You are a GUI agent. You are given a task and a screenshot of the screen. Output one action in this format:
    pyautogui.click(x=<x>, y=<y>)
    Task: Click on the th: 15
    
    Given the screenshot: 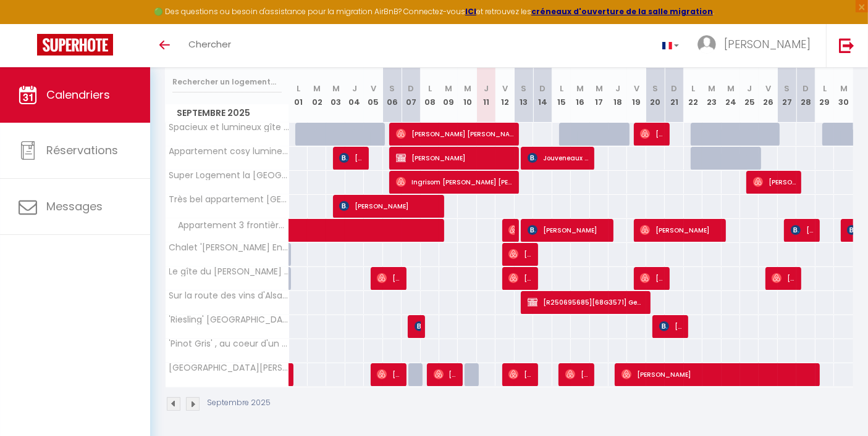 What is the action you would take?
    pyautogui.click(x=562, y=95)
    